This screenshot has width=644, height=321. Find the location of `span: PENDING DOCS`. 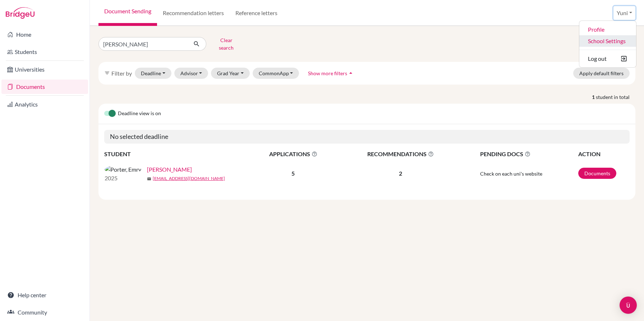

span: PENDING DOCS is located at coordinates (529, 154).